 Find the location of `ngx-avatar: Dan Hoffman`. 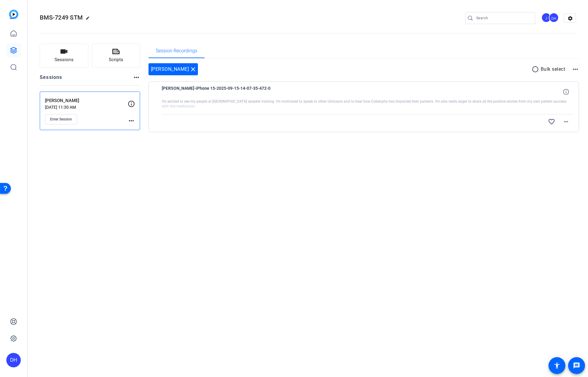

ngx-avatar: Dan Hoffman is located at coordinates (554, 18).